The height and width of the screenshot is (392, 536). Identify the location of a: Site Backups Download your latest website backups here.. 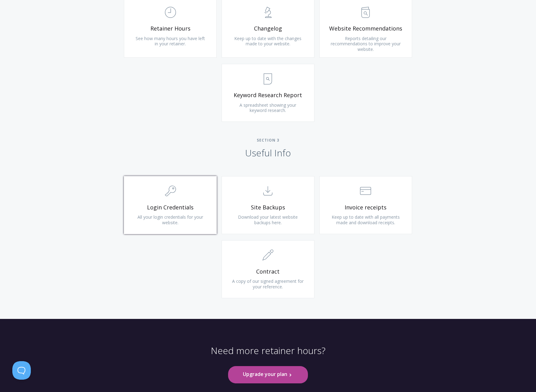
(268, 205).